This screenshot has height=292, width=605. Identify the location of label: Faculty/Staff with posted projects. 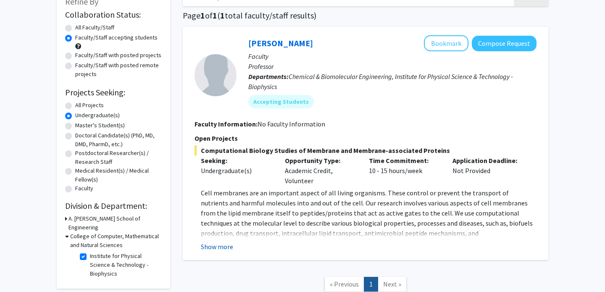
(118, 55).